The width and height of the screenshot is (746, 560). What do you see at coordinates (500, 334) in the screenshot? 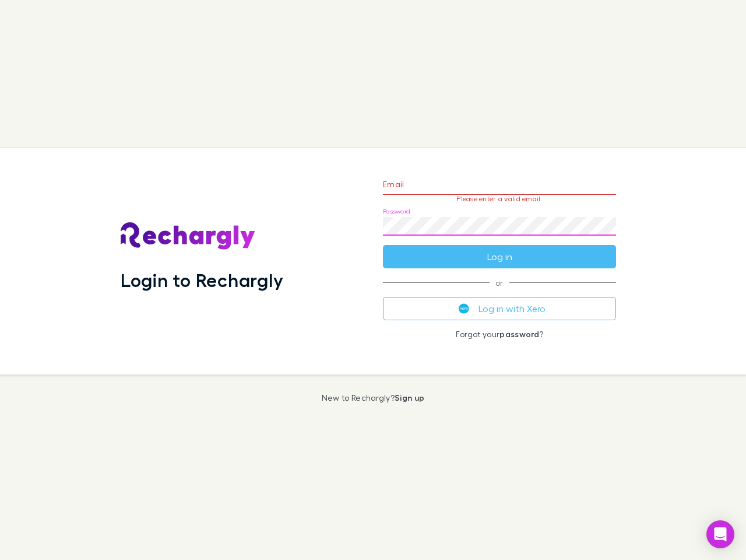
I see `p: Forgot your ?` at bounding box center [500, 334].